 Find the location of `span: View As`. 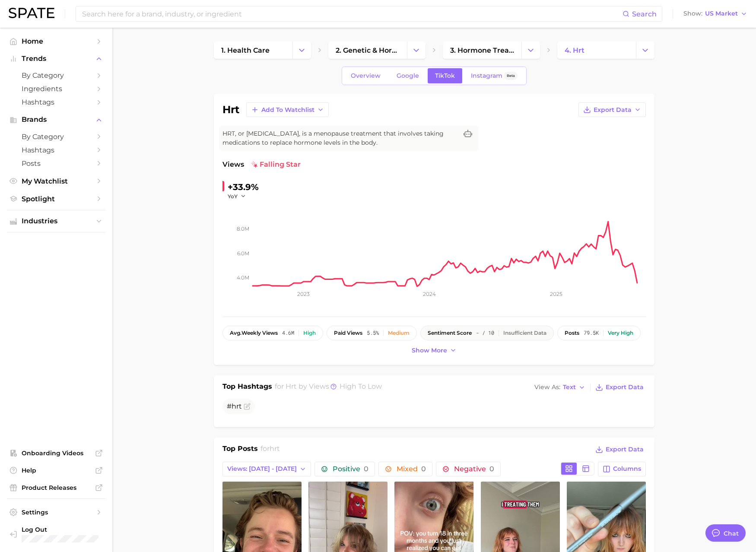

span: View As is located at coordinates (548, 387).